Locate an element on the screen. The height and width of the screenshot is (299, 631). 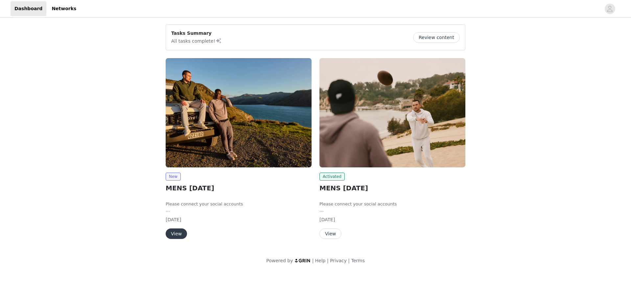
a: Terms is located at coordinates (357, 261).